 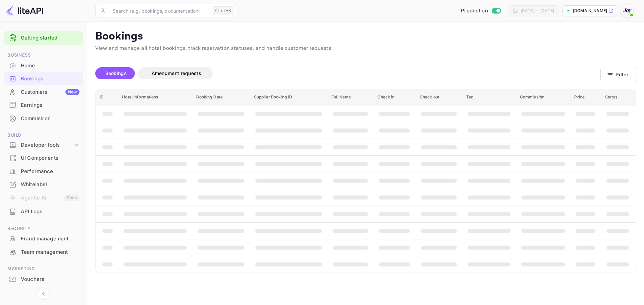 I want to click on div: account-settings tabs, so click(x=348, y=73).